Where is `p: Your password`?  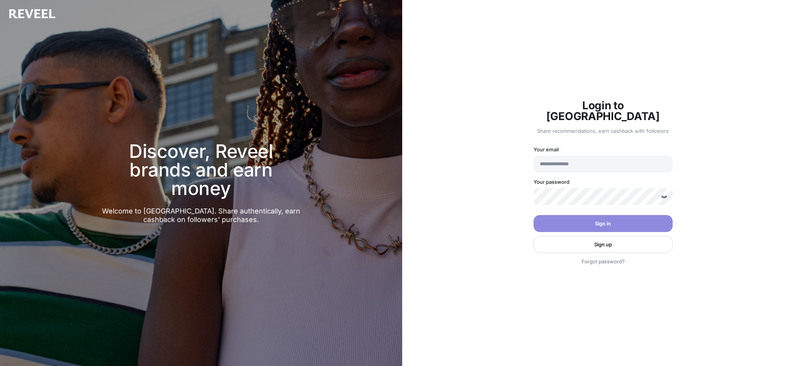
p: Your password is located at coordinates (603, 182).